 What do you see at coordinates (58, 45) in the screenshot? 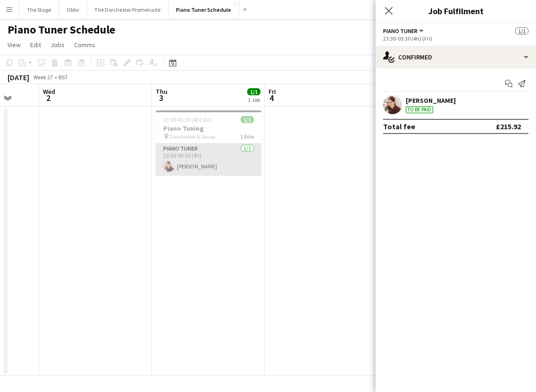
I see `a: Jobs` at bounding box center [58, 45].